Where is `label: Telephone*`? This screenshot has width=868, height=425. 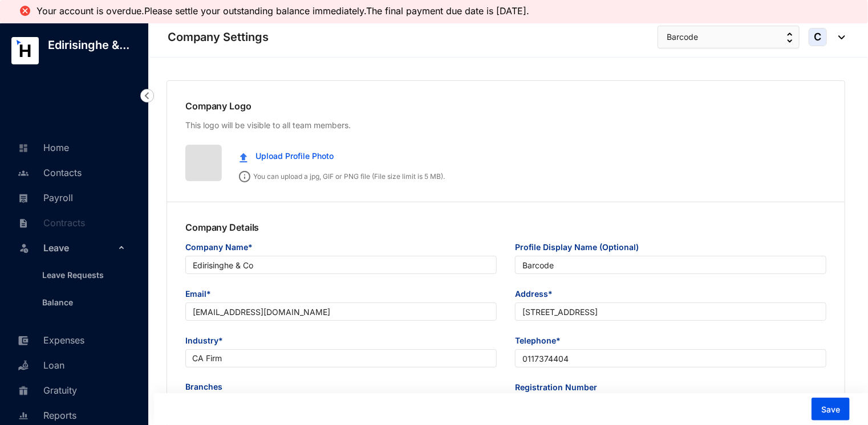 label: Telephone* is located at coordinates (541, 341).